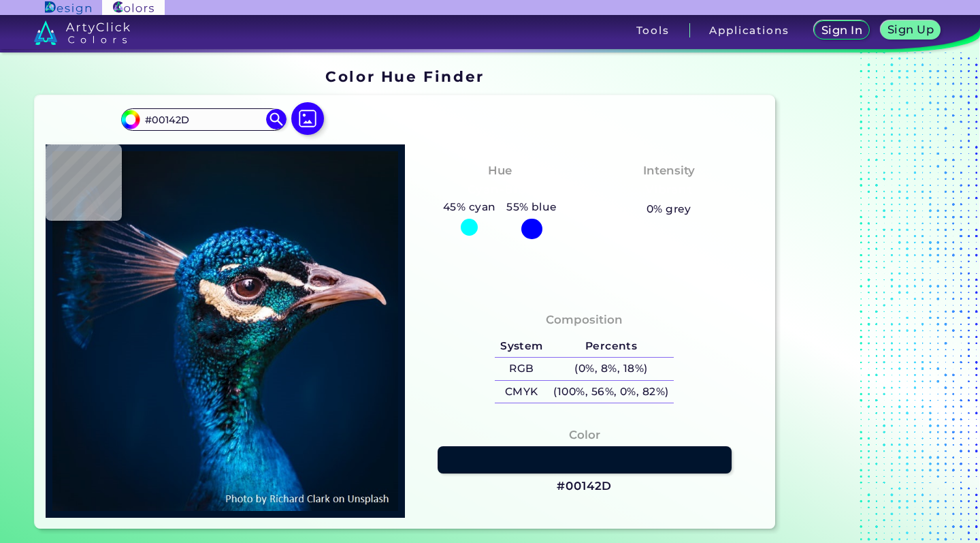 The width and height of the screenshot is (980, 543). What do you see at coordinates (611, 391) in the screenshot?
I see `h5: (100%, 56%, 0%, 82%)` at bounding box center [611, 391].